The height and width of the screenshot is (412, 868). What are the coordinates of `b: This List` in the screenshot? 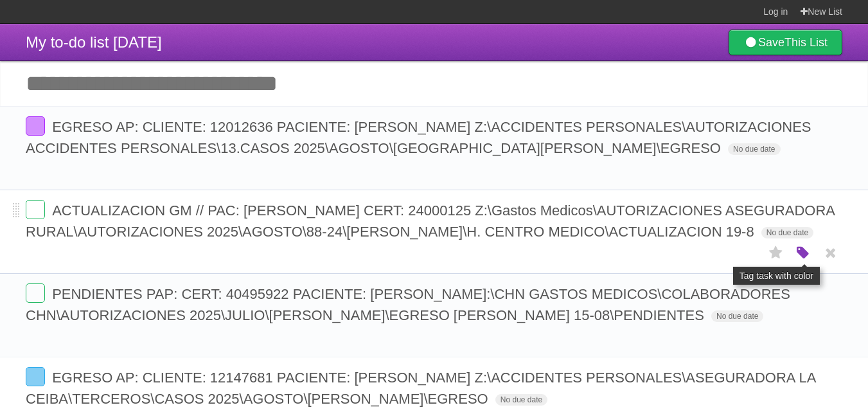 It's located at (806, 43).